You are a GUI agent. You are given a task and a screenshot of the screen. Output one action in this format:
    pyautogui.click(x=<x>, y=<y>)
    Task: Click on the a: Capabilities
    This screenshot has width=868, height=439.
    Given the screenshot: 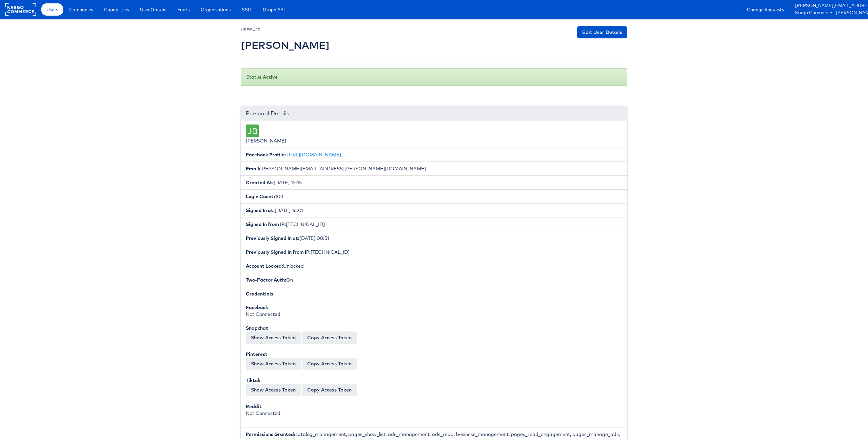 What is the action you would take?
    pyautogui.click(x=116, y=9)
    